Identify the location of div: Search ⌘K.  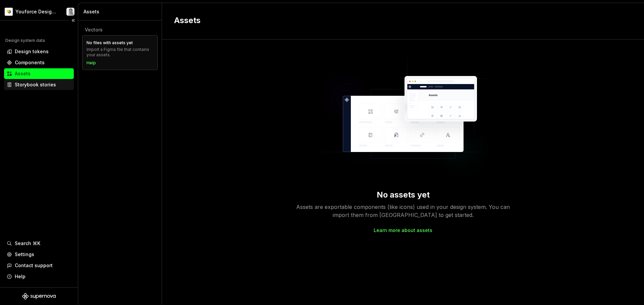
(28, 243).